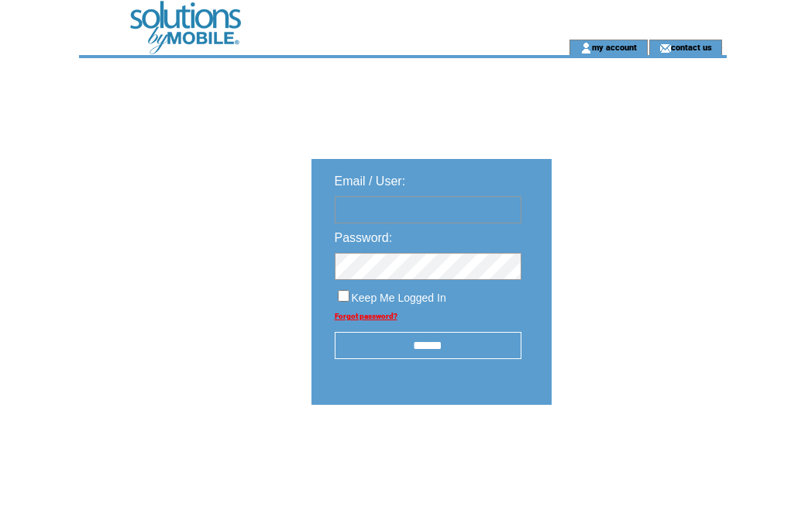  What do you see at coordinates (665, 48) in the screenshot?
I see `img: contact_us_icon.gif;jsessionid=A781F91F52247CAC872621F2FBF6FB27` at bounding box center [665, 48].